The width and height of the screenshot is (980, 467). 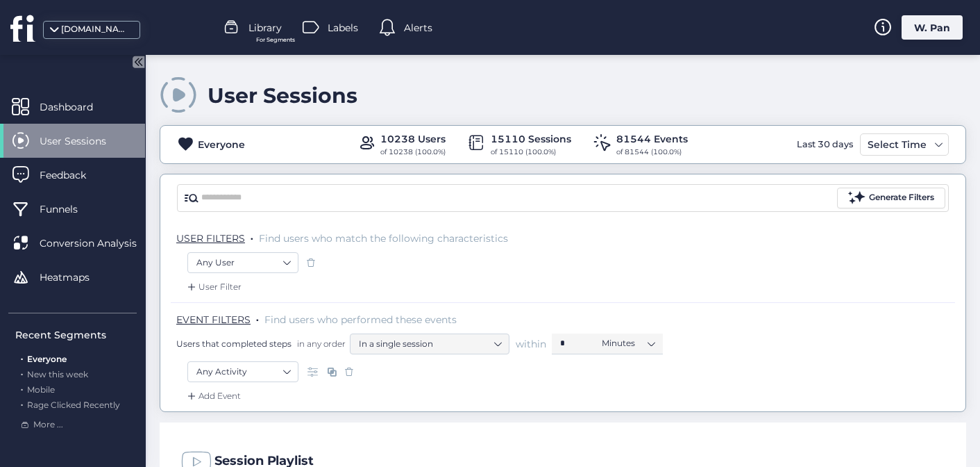 What do you see at coordinates (265, 28) in the screenshot?
I see `span: Library` at bounding box center [265, 28].